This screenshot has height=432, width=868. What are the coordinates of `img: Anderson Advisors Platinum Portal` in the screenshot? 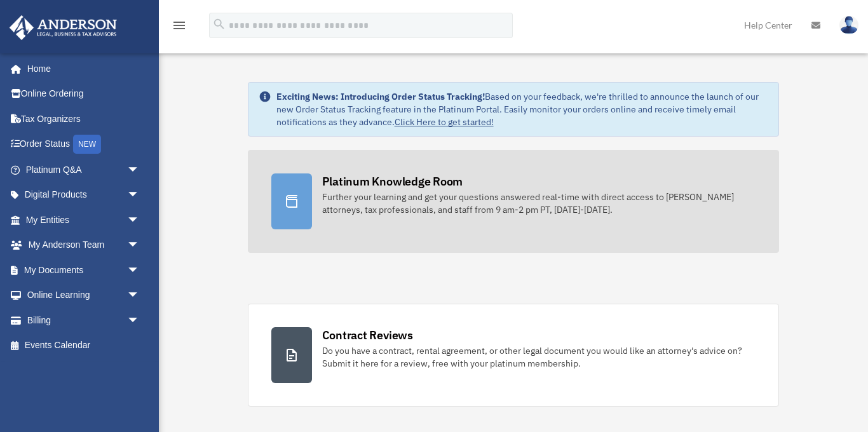 It's located at (63, 27).